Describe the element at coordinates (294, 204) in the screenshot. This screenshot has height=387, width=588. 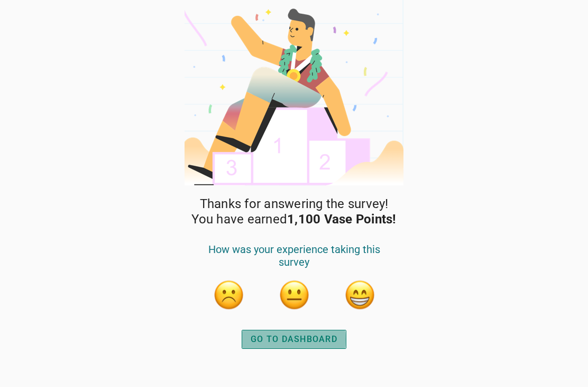
I see `span: Thanks for answering the survey!` at that location.